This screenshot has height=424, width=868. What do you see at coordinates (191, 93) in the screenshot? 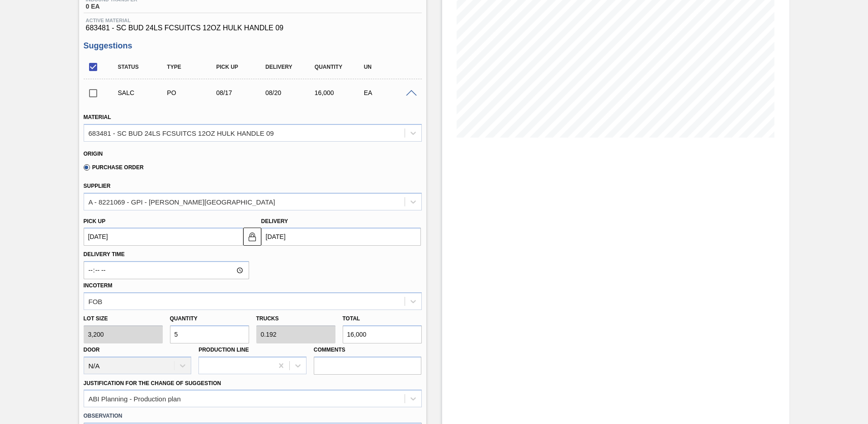
I see `div: Purchase order` at bounding box center [191, 93].